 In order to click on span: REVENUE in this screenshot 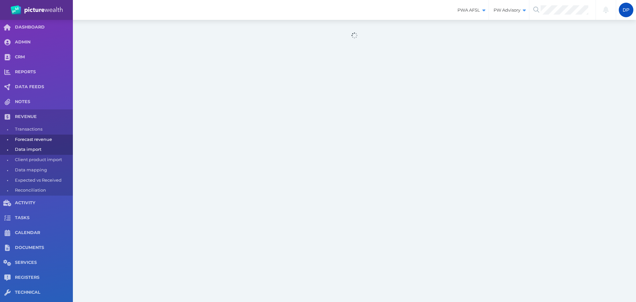, I will do `click(44, 117)`.